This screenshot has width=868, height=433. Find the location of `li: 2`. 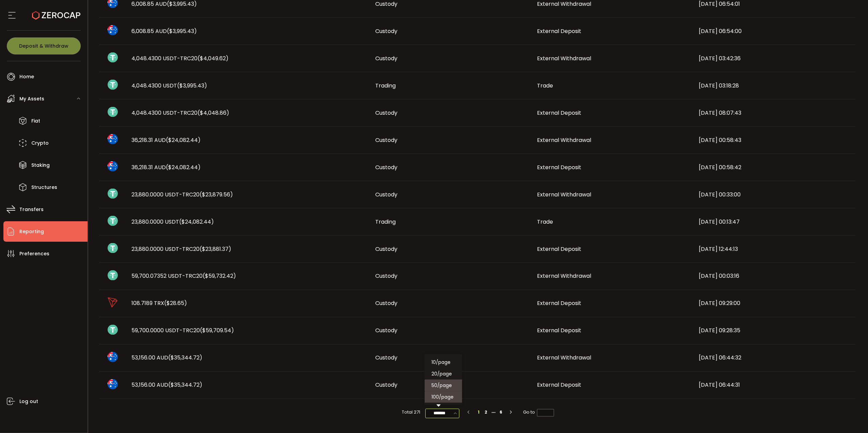

li: 2 is located at coordinates (486, 412).